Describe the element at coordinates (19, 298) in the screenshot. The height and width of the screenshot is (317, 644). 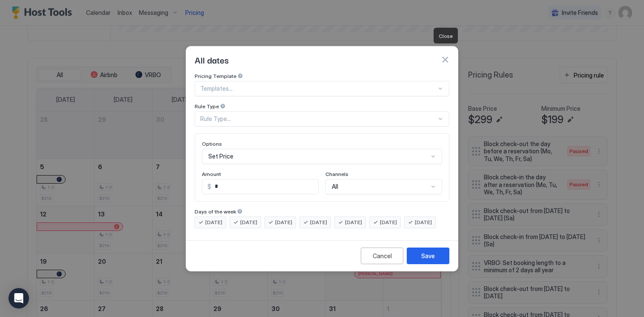
I see `div: Open Intercom Messenger` at that location.